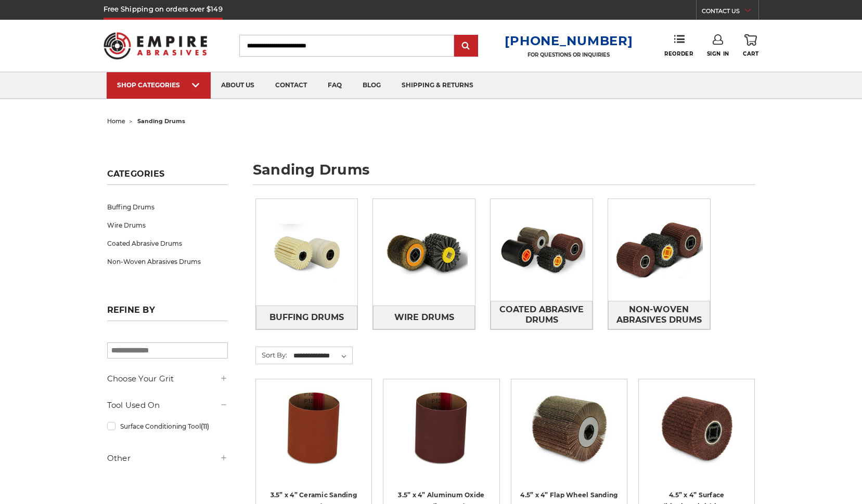 Image resolution: width=862 pixels, height=504 pixels. Describe the element at coordinates (161, 121) in the screenshot. I see `span: sanding drums` at that location.